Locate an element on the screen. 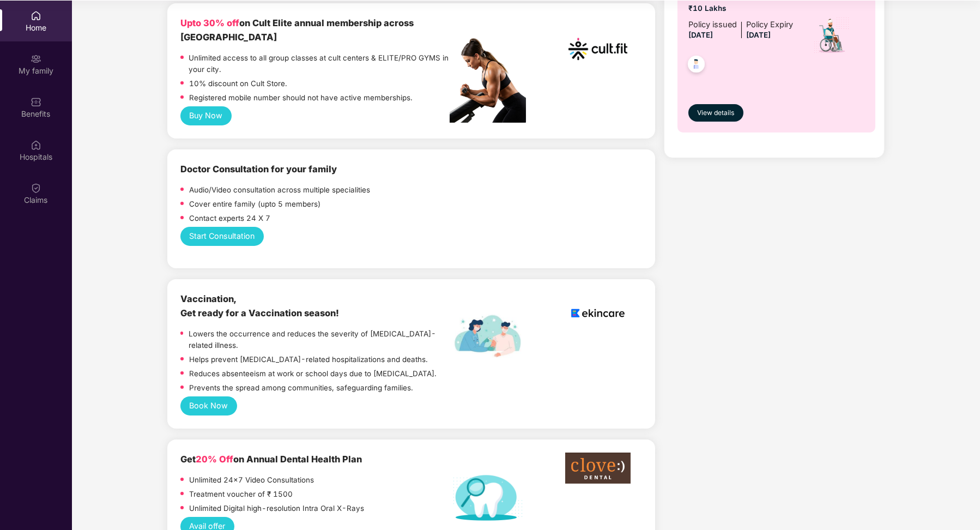  img: svg+xml;base64,PHN2ZyBpZD0iQ2xhaW0iIHhtbG5zPSJodHRwOi8vd3d3LnczLm9yZy8yMDAwL3N2ZyIgd2lkdGg9IjIwIi... is located at coordinates (36, 188).